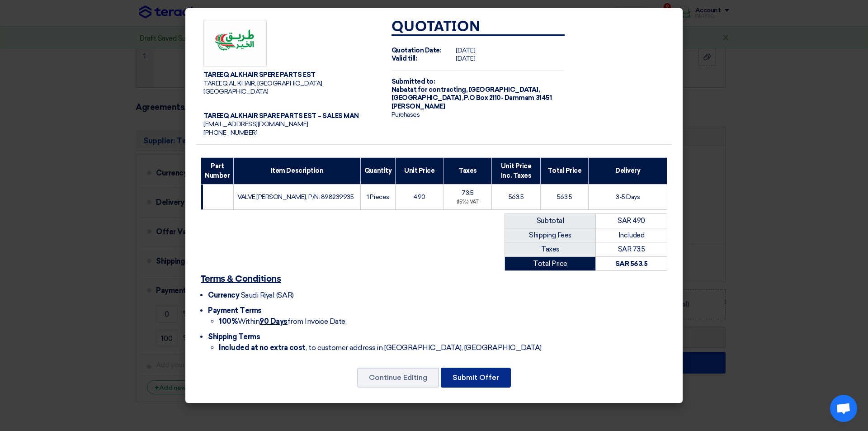 This screenshot has width=868, height=431. What do you see at coordinates (467, 202) in the screenshot?
I see `div: (15%) VAT` at bounding box center [467, 202].